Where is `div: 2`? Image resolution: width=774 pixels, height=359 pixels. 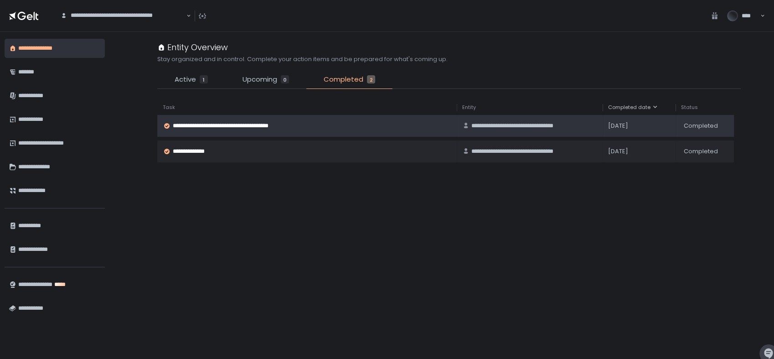
div: 2 is located at coordinates (371, 79).